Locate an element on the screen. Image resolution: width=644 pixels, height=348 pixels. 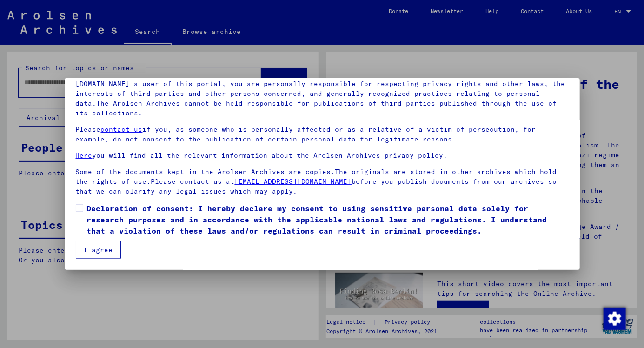
button: I agree is located at coordinates (98, 250).